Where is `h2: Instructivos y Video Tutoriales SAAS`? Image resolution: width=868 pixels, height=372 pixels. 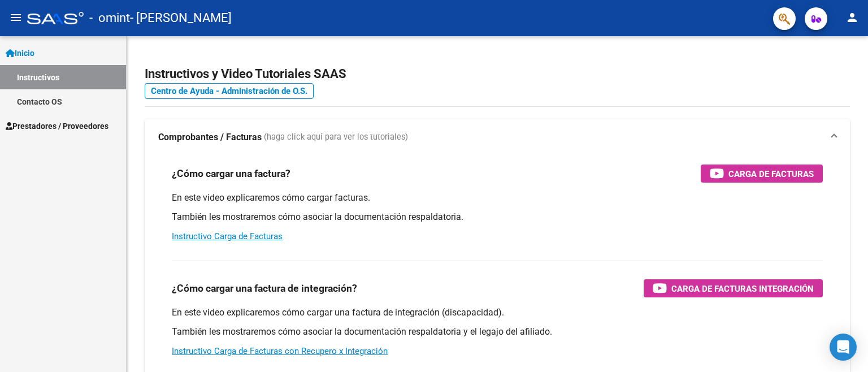 h2: Instructivos y Video Tutoriales SAAS is located at coordinates (497, 74).